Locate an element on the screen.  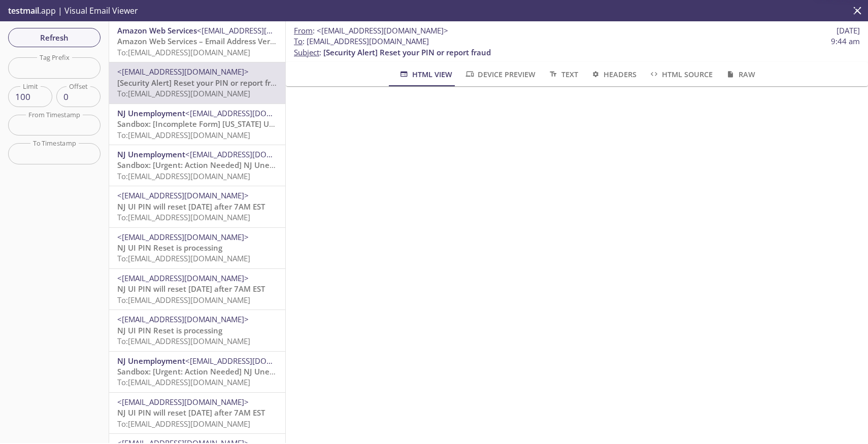
span: testmail is located at coordinates (23, 10).